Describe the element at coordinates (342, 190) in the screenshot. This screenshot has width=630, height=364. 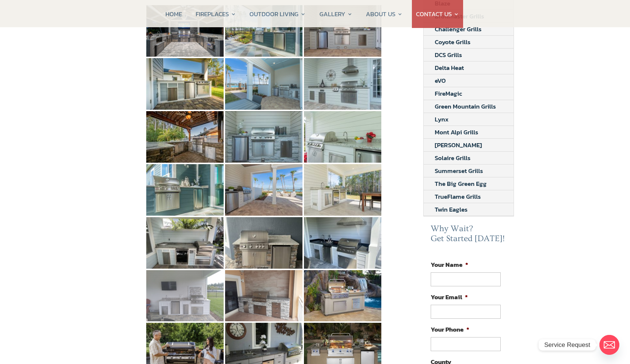
I see `img: 11` at that location.